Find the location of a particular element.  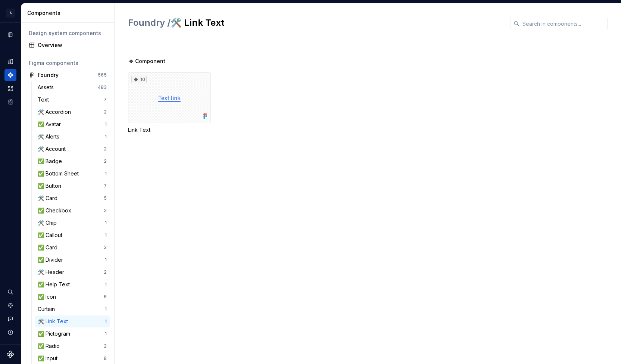

a: 🛠️ Header2 is located at coordinates (72, 272).